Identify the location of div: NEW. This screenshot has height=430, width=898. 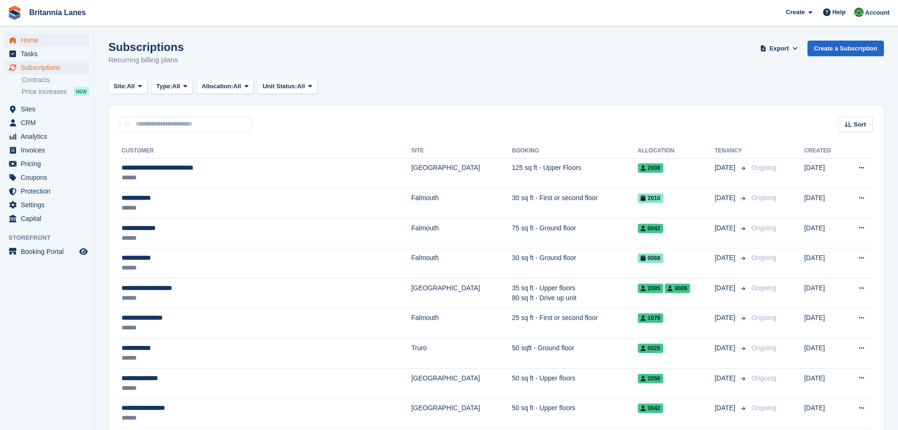
(81, 91).